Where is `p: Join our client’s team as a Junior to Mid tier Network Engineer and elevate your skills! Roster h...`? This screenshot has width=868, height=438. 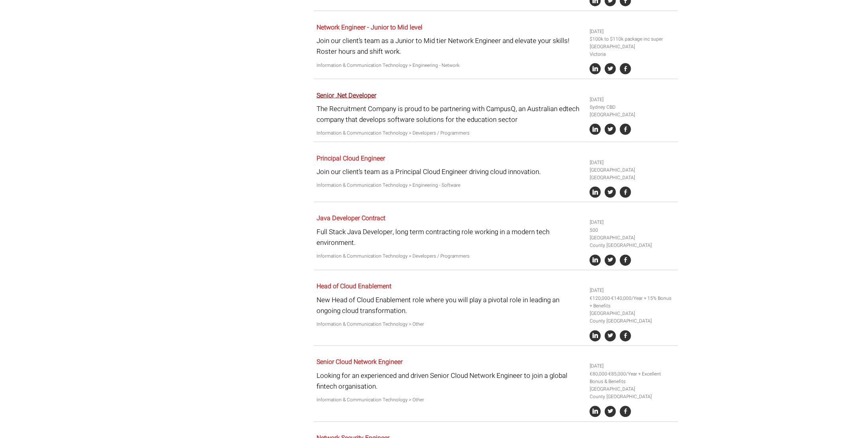 p: Join our client’s team as a Junior to Mid tier Network Engineer and elevate your skills! Roster h... is located at coordinates (450, 46).